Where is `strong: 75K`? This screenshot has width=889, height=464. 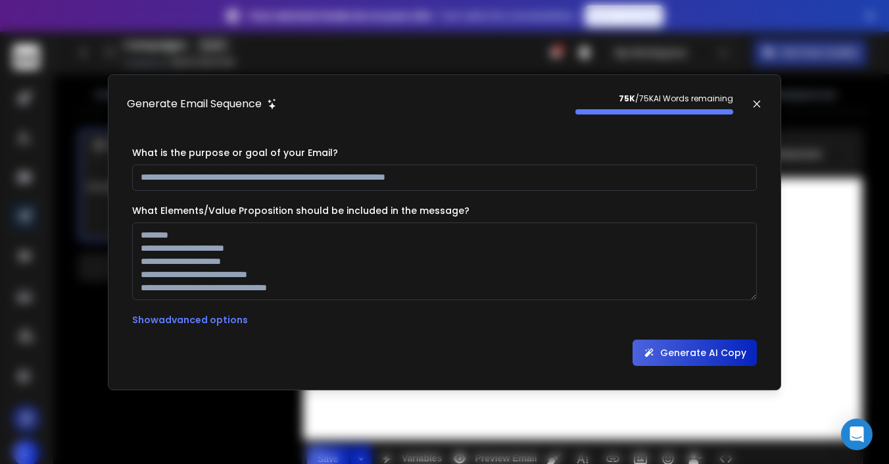 strong: 75K is located at coordinates (627, 98).